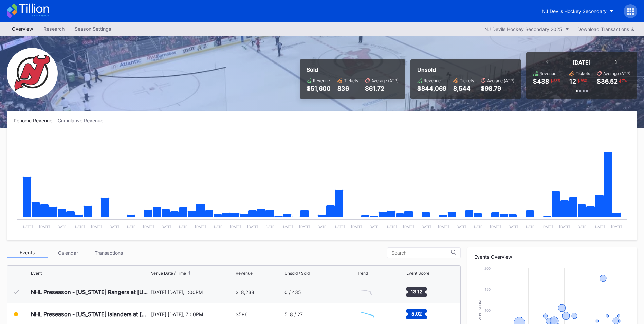 The image size is (644, 324). What do you see at coordinates (573, 81) in the screenshot?
I see `div: 12` at bounding box center [573, 81].